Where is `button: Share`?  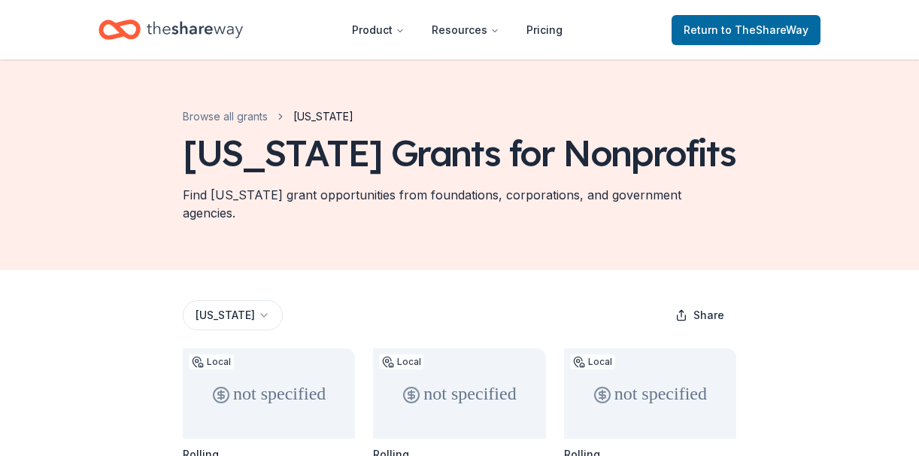 button: Share is located at coordinates (700, 315).